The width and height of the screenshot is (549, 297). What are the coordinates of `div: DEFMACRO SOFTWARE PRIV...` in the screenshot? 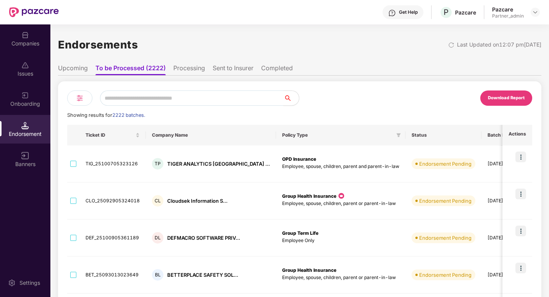 It's located at (203, 238).